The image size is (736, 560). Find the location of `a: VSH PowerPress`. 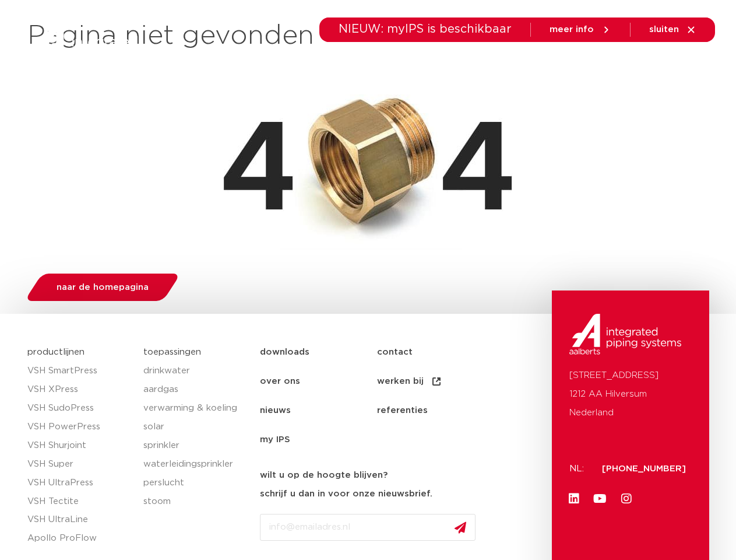

a: VSH PowerPress is located at coordinates (80, 427).